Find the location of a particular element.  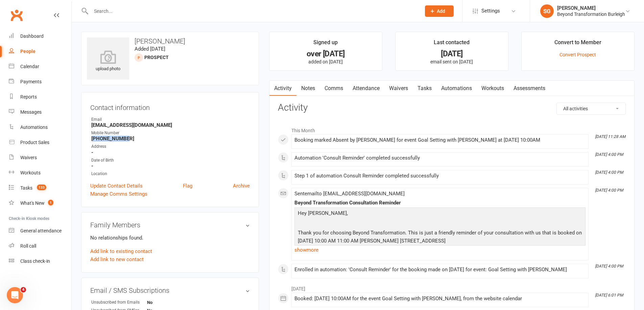

div: Date of Birth is located at coordinates (170, 160).